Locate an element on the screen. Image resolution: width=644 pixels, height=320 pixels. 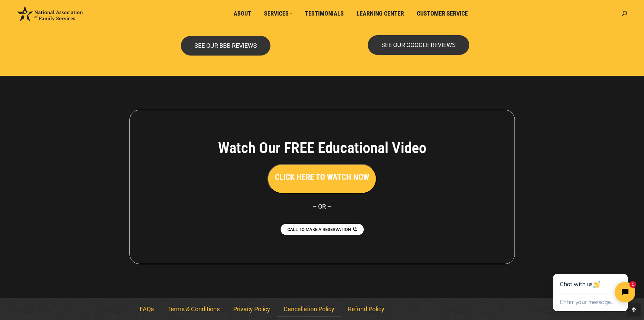
button: CLICK HERE TO WATCH NOW is located at coordinates (322, 179).